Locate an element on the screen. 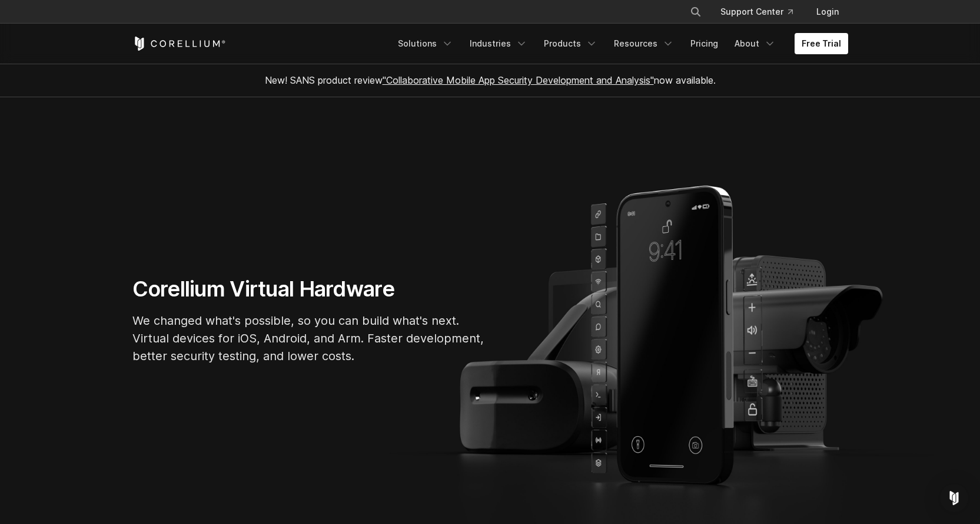 The width and height of the screenshot is (980, 524). div: Open Intercom Messenger is located at coordinates (954, 498).